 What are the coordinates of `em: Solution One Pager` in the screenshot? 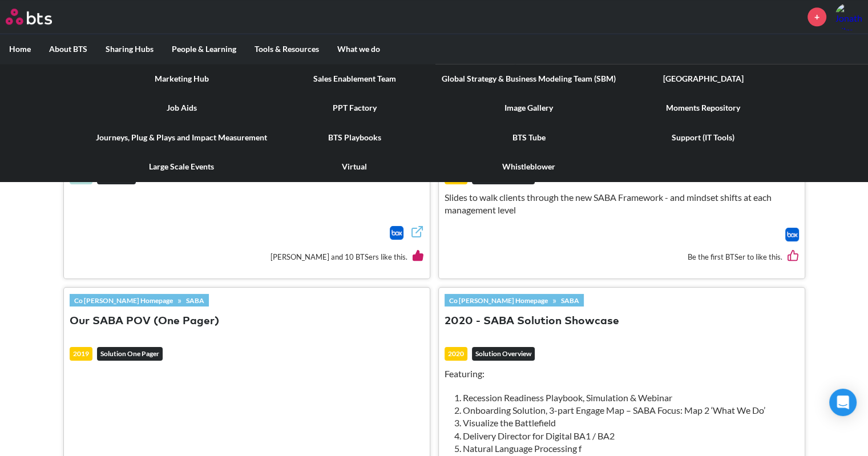 It's located at (129, 353).